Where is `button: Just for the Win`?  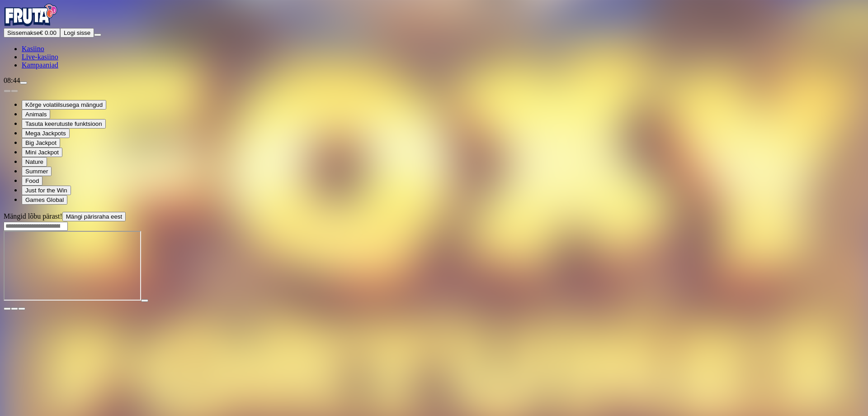 button: Just for the Win is located at coordinates (46, 190).